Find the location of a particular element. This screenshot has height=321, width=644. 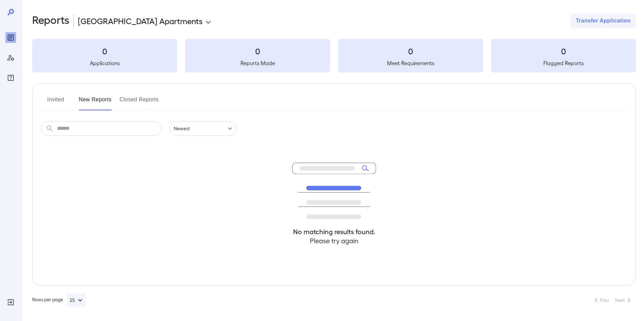

button: 25 is located at coordinates (76, 301).